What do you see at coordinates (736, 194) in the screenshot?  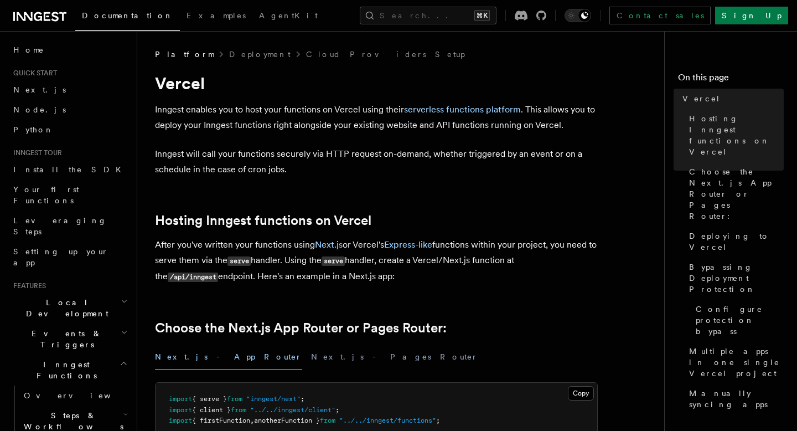 I see `span: Choose the Next.js App Router or Pages Router:` at bounding box center [736, 194].